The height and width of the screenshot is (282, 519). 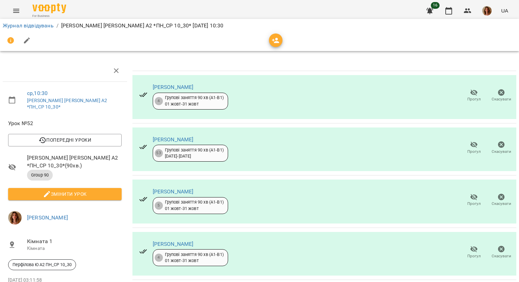 What do you see at coordinates (65, 123) in the screenshot?
I see `span: Урок №52` at bounding box center [65, 123].